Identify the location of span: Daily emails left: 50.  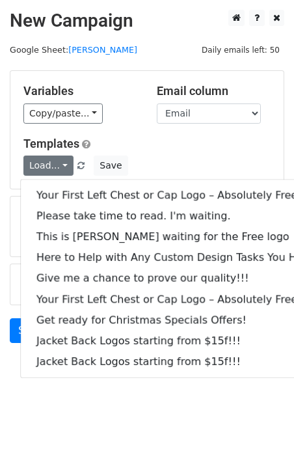
(241, 50).